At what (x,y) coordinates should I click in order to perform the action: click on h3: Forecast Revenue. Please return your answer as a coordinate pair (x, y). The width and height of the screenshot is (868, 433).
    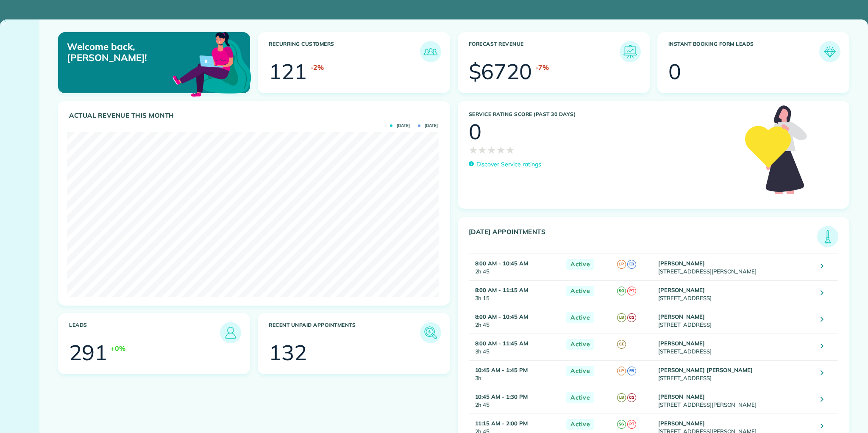
    Looking at the image, I should click on (544, 52).